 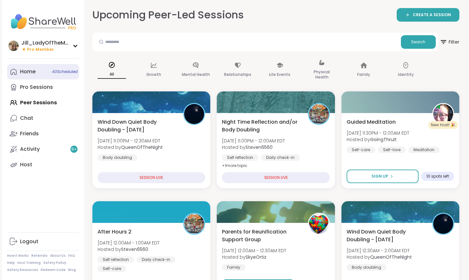 I want to click on span: Sign Up, so click(x=380, y=176).